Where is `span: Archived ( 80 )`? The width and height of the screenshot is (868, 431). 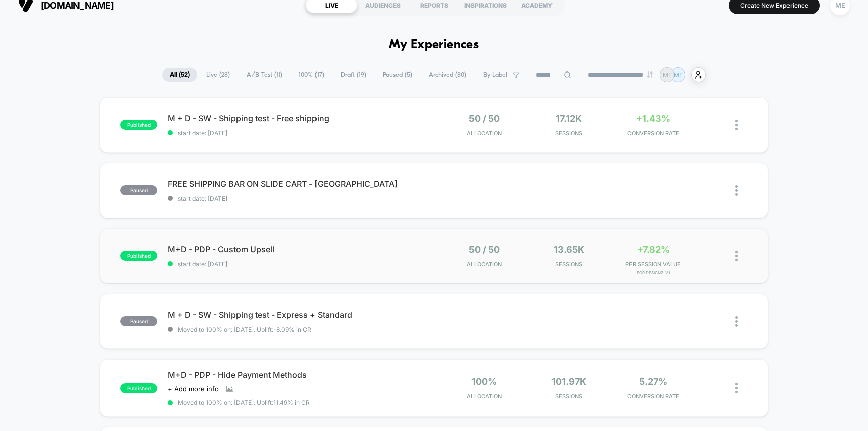
span: Archived ( 80 ) is located at coordinates (448, 74).